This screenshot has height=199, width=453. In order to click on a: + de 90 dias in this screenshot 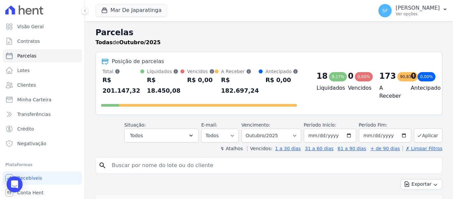, I will do `click(385, 148)`.